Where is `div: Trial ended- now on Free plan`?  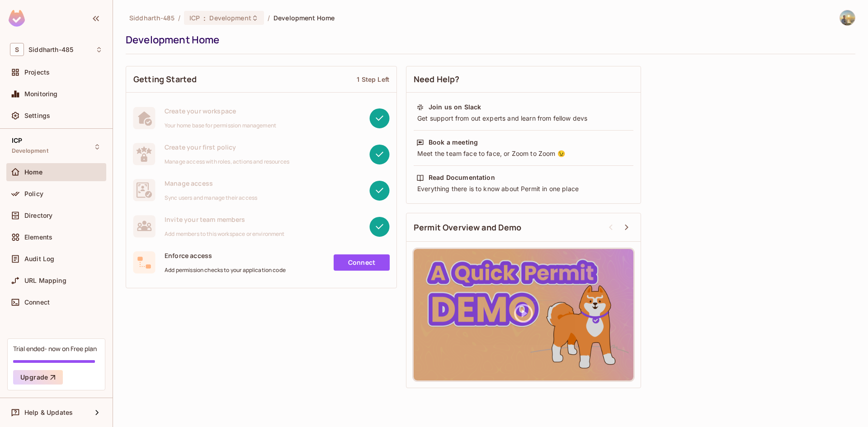
div: Trial ended- now on Free plan is located at coordinates (55, 348).